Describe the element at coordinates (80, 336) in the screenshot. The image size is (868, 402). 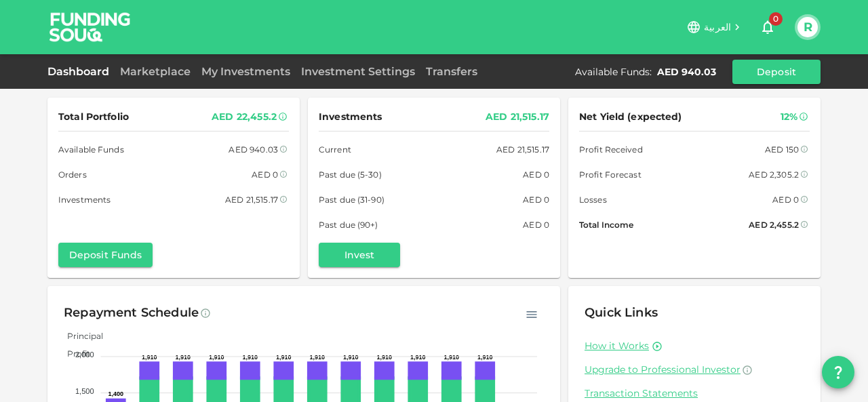
I see `span: Principal` at that location.